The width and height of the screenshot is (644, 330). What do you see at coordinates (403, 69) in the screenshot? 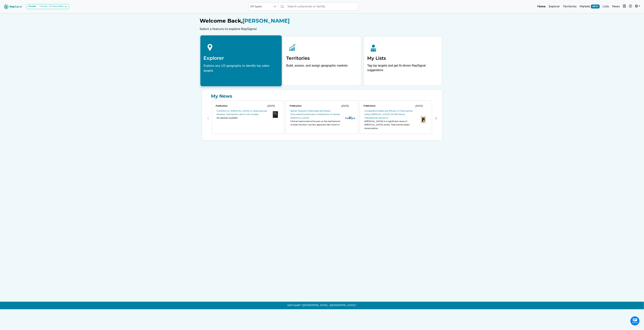
I see `p: Tag top targets and get AI-driven RepSignal suggestions` at bounding box center [403, 69].